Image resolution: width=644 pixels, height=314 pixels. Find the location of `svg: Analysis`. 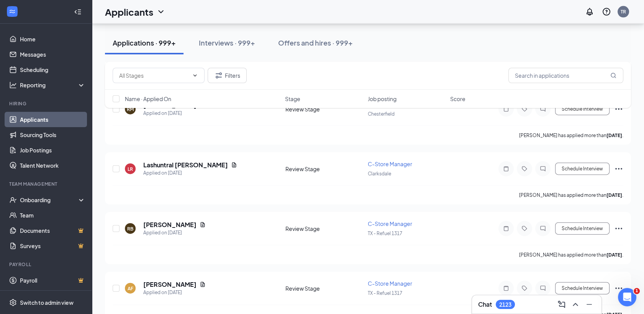

svg: Analysis is located at coordinates (13, 85).